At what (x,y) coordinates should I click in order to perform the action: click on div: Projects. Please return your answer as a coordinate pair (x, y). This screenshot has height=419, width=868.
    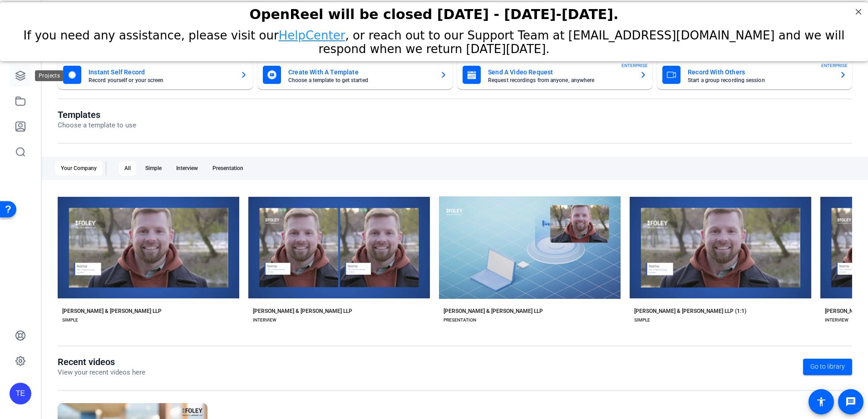
    Looking at the image, I should click on (49, 76).